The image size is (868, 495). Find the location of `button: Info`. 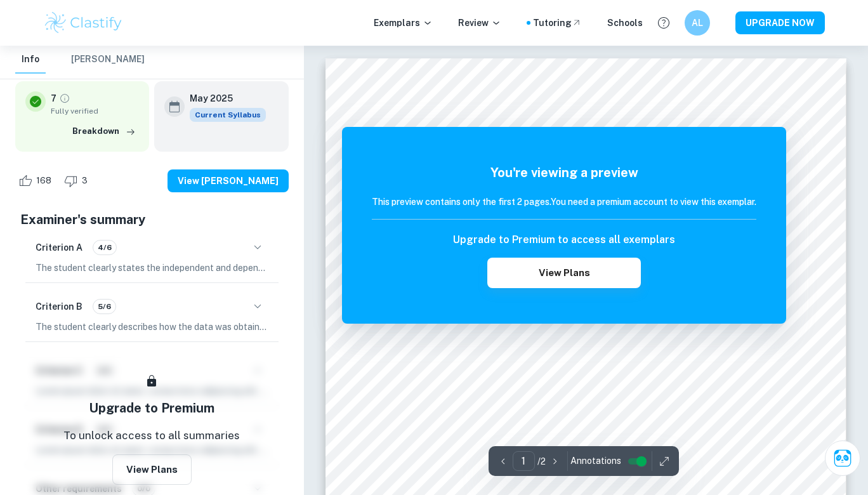

button: Info is located at coordinates (31, 60).